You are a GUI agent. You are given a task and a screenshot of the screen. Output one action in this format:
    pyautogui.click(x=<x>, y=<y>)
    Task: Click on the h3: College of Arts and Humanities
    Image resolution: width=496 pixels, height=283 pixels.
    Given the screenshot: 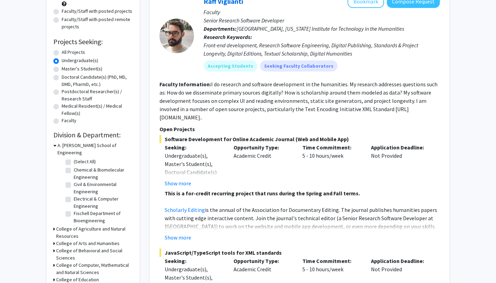 What is the action you would take?
    pyautogui.click(x=88, y=243)
    